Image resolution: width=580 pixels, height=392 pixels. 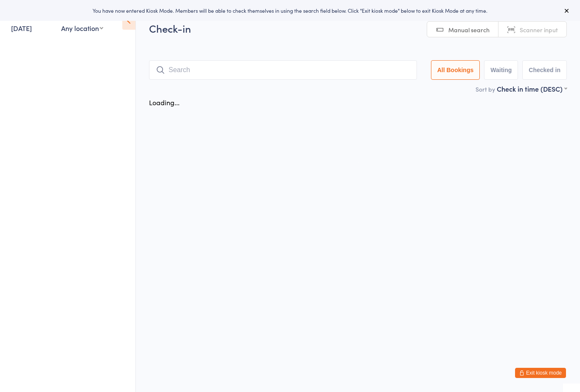 I want to click on span: Scanner input, so click(x=539, y=30).